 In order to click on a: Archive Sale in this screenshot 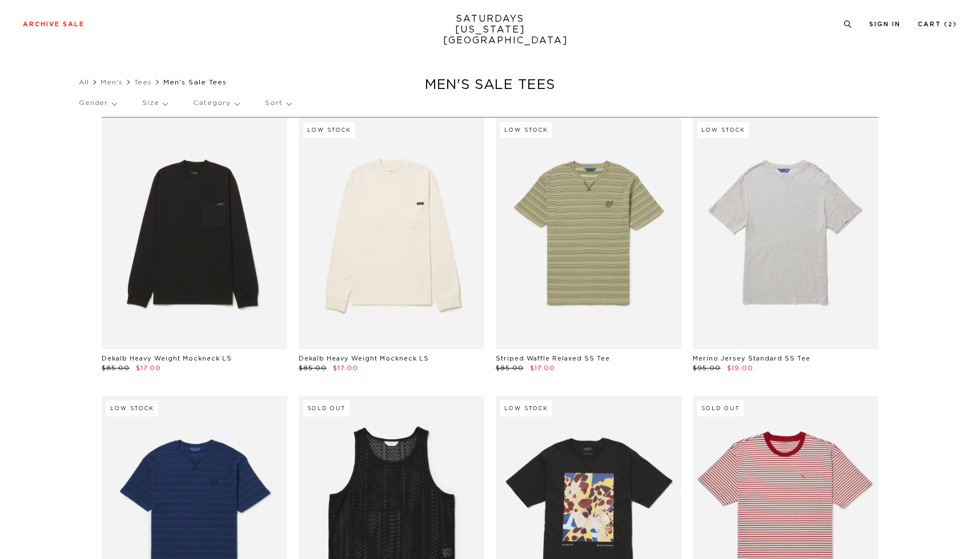, I will do `click(54, 24)`.